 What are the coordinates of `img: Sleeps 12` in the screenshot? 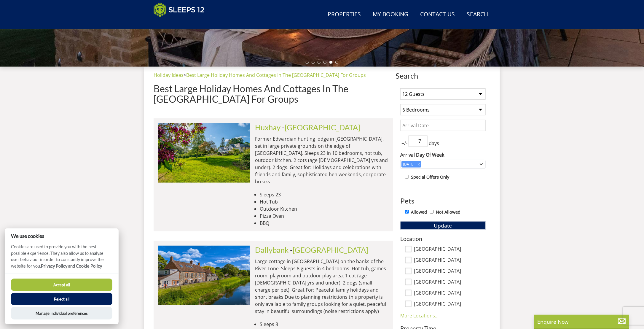 It's located at (179, 10).